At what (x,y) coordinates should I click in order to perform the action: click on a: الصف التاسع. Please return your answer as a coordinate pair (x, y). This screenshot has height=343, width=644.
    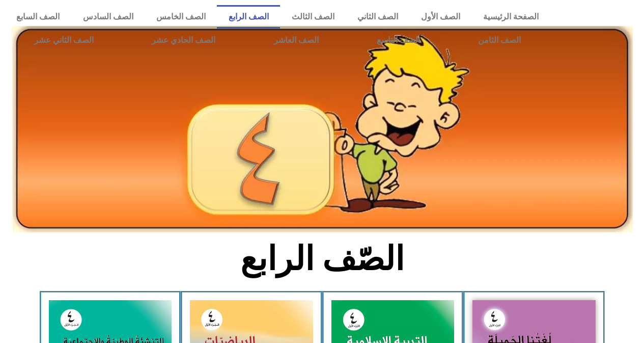
    Looking at the image, I should click on (398, 40).